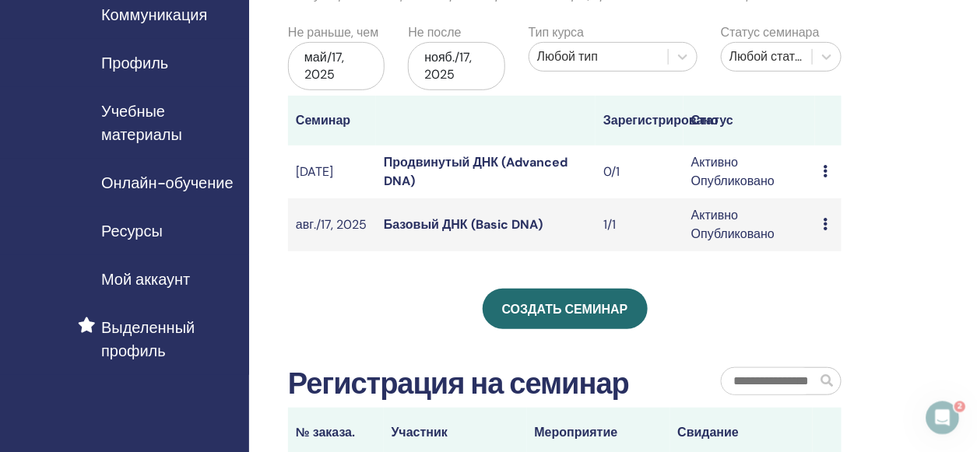  I want to click on label: Не раньше, чем, so click(333, 33).